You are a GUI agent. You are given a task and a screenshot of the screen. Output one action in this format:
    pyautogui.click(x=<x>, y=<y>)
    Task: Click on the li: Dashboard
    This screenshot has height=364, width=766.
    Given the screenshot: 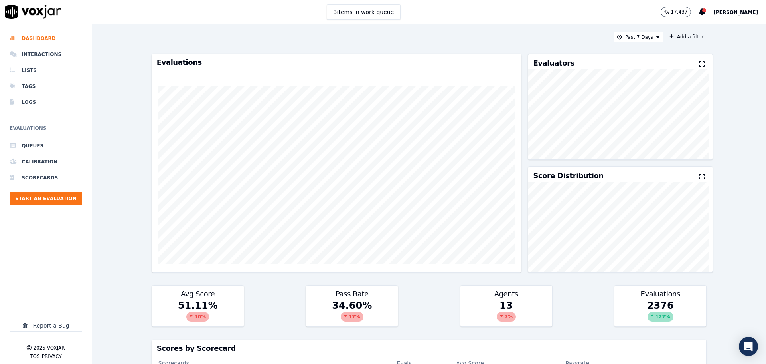 What is the action you would take?
    pyautogui.click(x=46, y=38)
    